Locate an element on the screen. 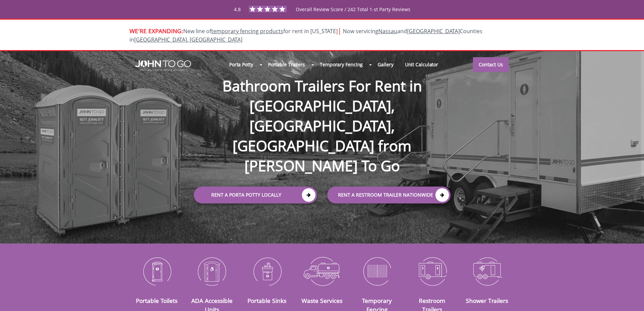 This screenshot has width=644, height=311. a: Waste Services is located at coordinates (322, 300).